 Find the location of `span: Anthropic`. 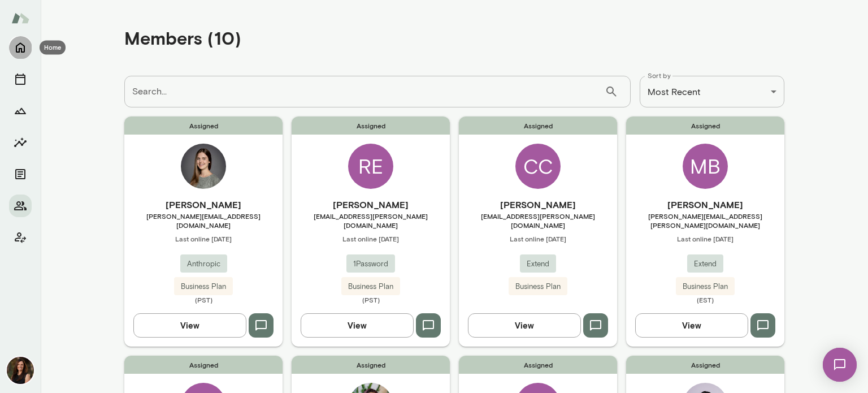

span: Anthropic is located at coordinates (203, 264).